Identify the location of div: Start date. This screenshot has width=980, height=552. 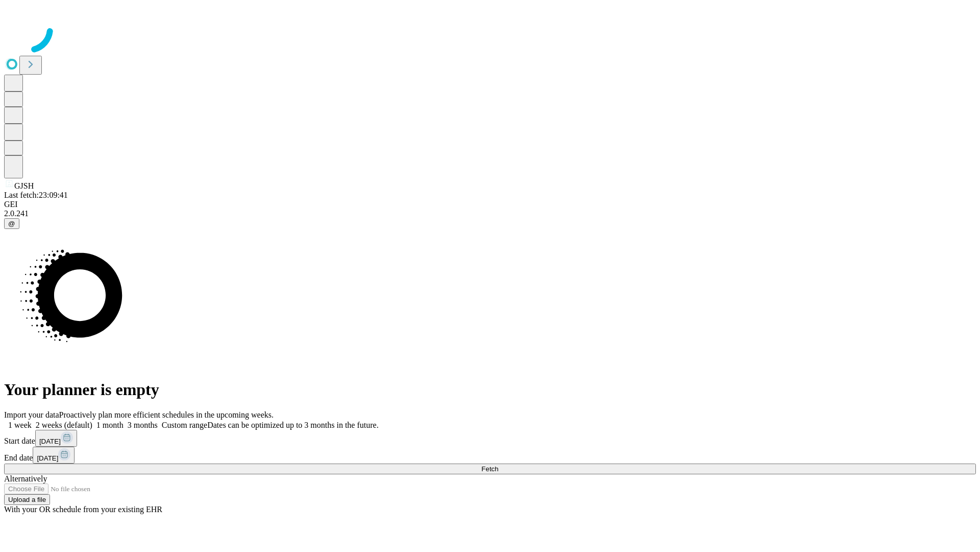
(490, 438).